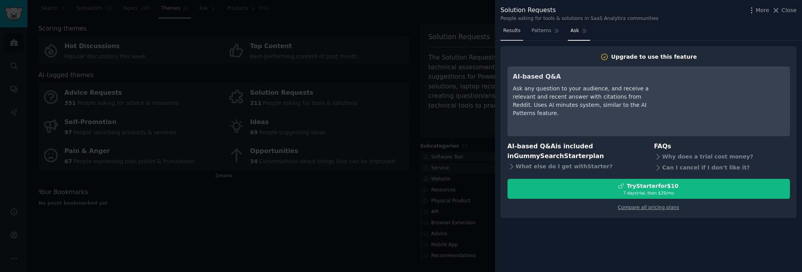  I want to click on h3: AI-based Q&A is included in plan, so click(575, 151).